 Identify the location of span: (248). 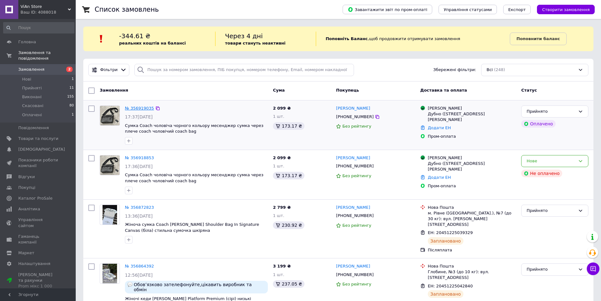
(500, 69).